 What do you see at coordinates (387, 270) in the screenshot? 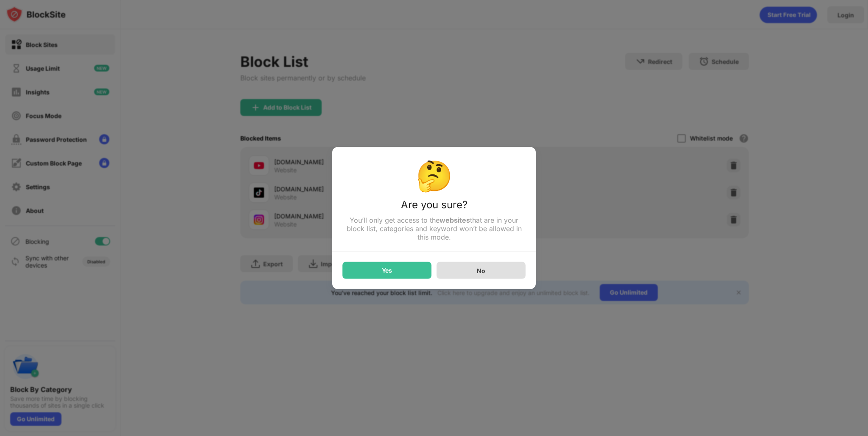
I see `div: Yes` at bounding box center [387, 270].